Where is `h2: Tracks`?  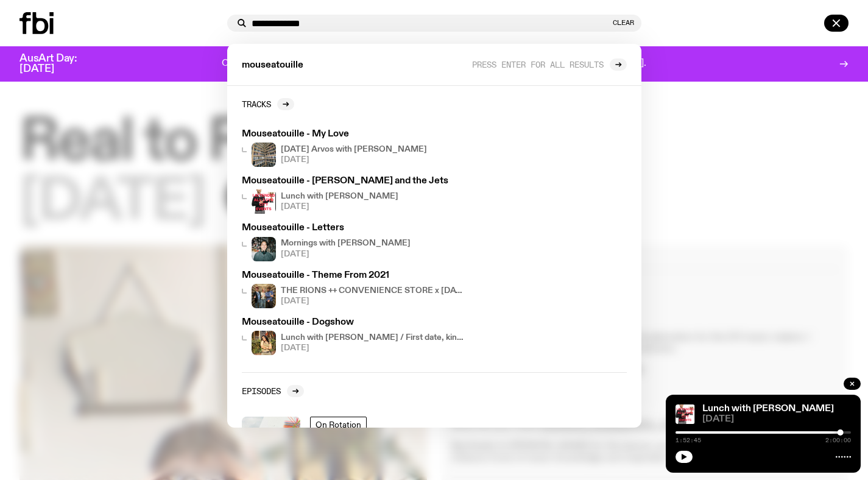 h2: Tracks is located at coordinates (257, 104).